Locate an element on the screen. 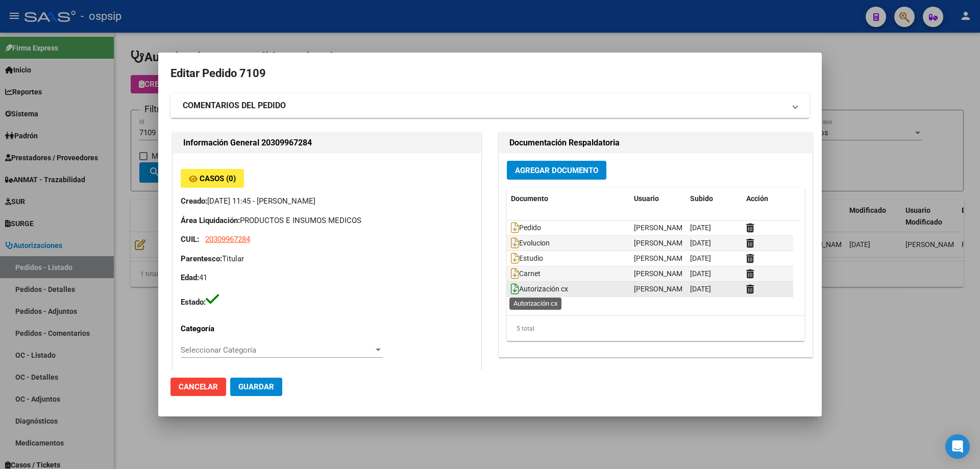  div: Open Intercom Messenger is located at coordinates (958, 446).